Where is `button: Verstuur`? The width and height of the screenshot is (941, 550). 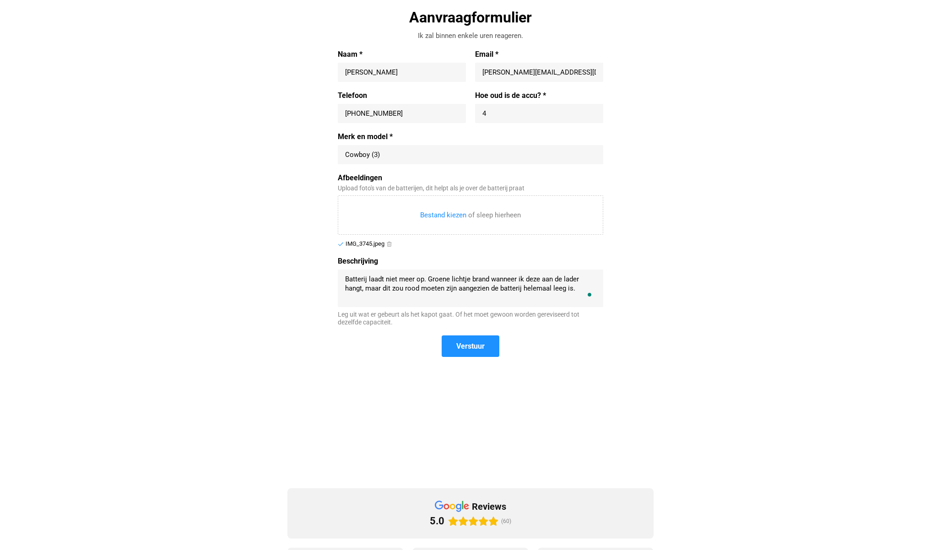
button: Verstuur is located at coordinates (471, 346).